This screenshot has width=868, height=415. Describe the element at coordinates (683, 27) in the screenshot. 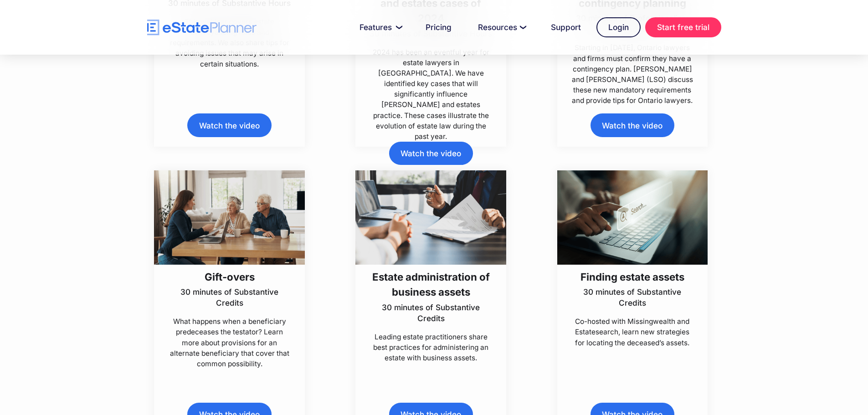

I see `a: Start free trial` at that location.